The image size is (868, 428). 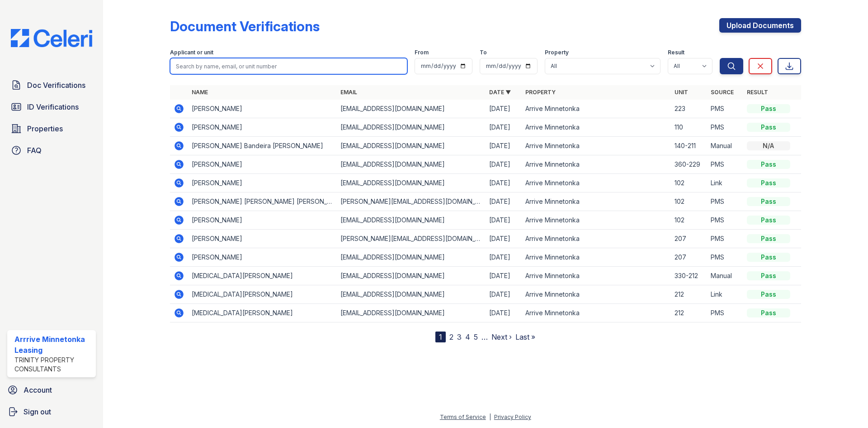 What do you see at coordinates (513, 416) in the screenshot?
I see `a: Privacy Policy` at bounding box center [513, 416].